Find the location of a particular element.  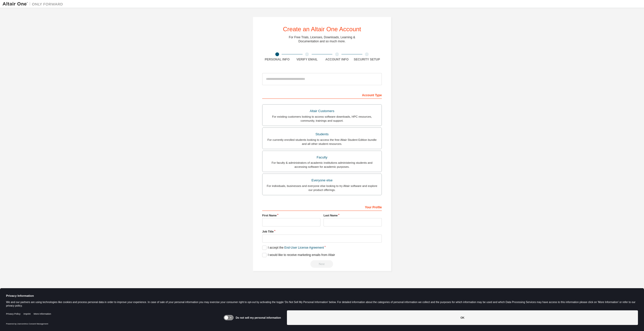

div: Security Setup is located at coordinates (367, 59).